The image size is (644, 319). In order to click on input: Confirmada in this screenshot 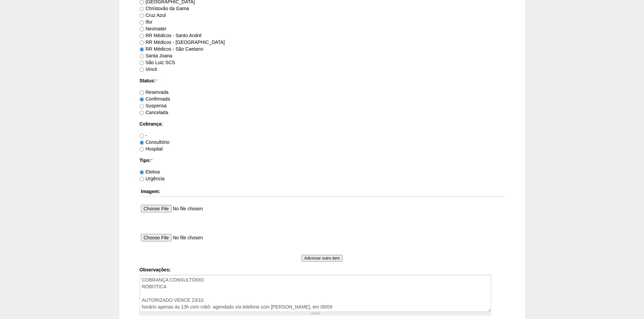, I will do `click(141, 99)`.